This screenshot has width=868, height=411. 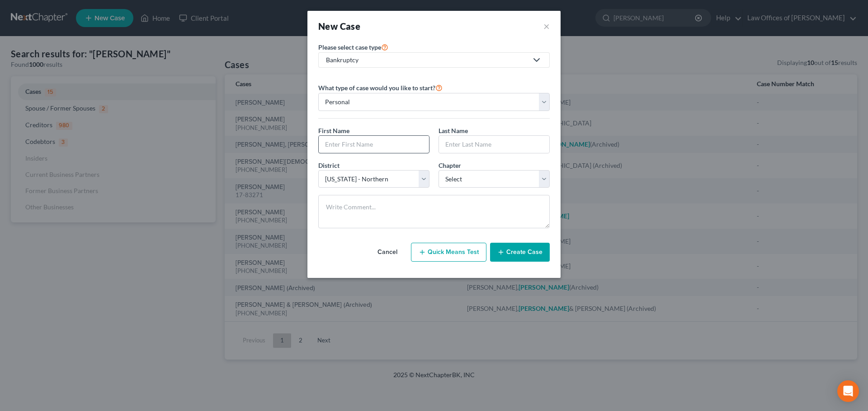 I want to click on span: Chapter, so click(x=450, y=165).